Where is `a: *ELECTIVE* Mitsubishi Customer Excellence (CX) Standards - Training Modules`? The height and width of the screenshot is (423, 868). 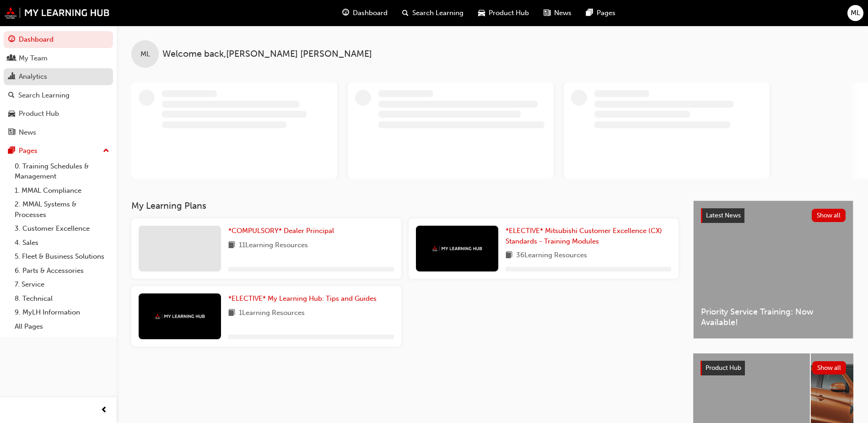 a: *ELECTIVE* Mitsubishi Customer Excellence (CX) Standards - Training Modules is located at coordinates (588, 235).